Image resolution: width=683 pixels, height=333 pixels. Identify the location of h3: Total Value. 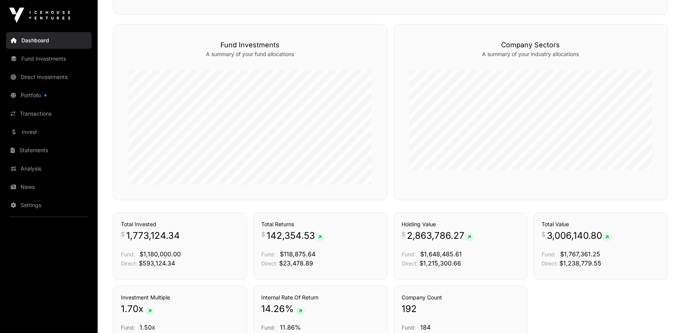
(600, 224).